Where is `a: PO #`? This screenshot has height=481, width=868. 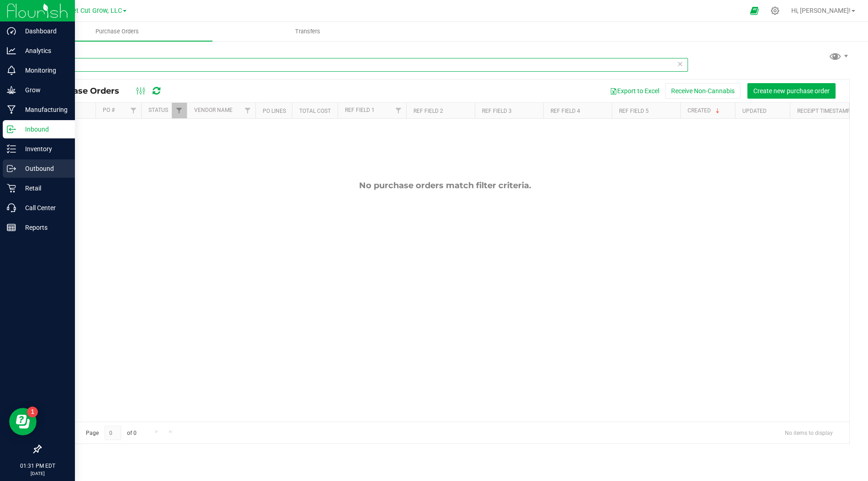 a: PO # is located at coordinates (109, 110).